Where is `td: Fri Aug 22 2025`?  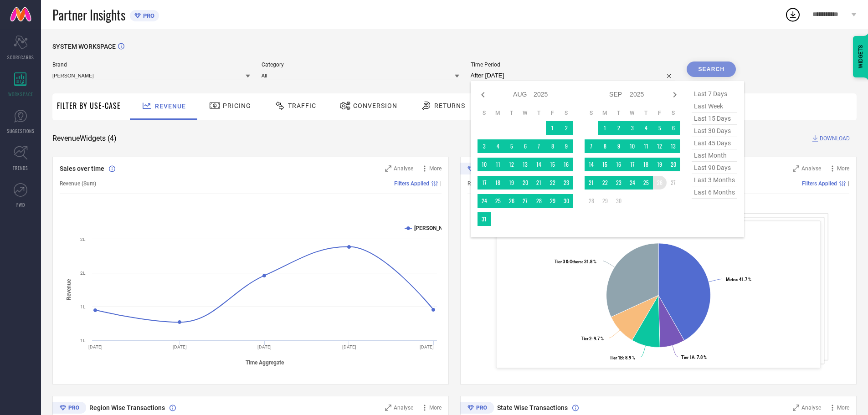 td: Fri Aug 22 2025 is located at coordinates (552, 183).